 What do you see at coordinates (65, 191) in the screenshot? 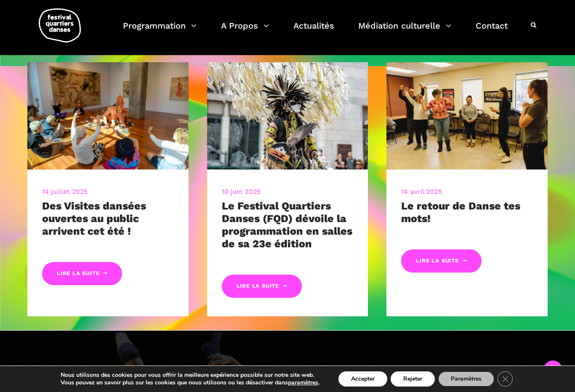
I see `a: 14 juillet 2025` at bounding box center [65, 191].